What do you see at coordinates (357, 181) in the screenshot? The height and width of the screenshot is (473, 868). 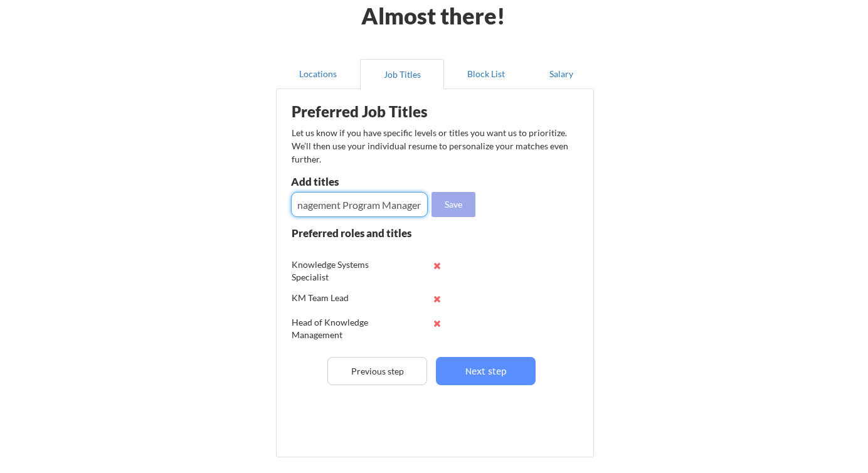 I see `div: Add titles` at bounding box center [357, 181].